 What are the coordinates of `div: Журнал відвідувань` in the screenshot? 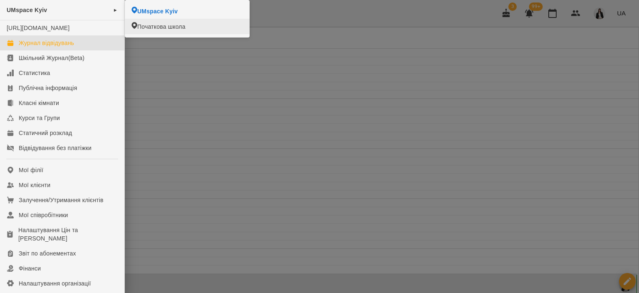 It's located at (46, 43).